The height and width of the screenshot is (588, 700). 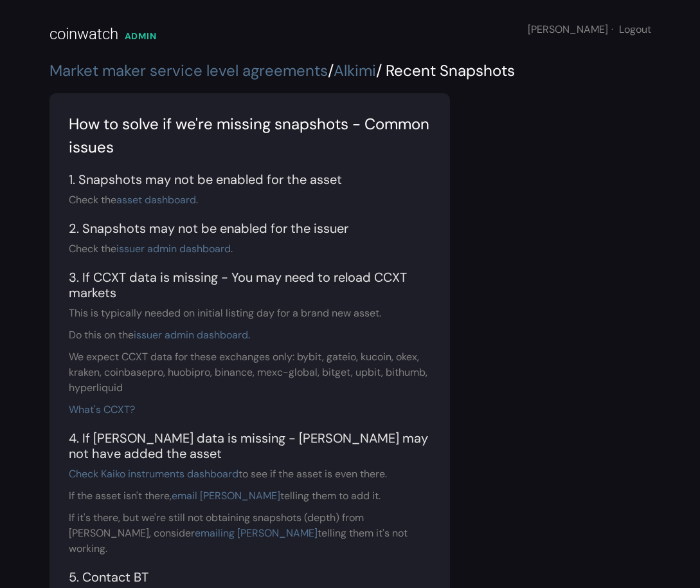 I want to click on div: ADMIN, so click(x=141, y=36).